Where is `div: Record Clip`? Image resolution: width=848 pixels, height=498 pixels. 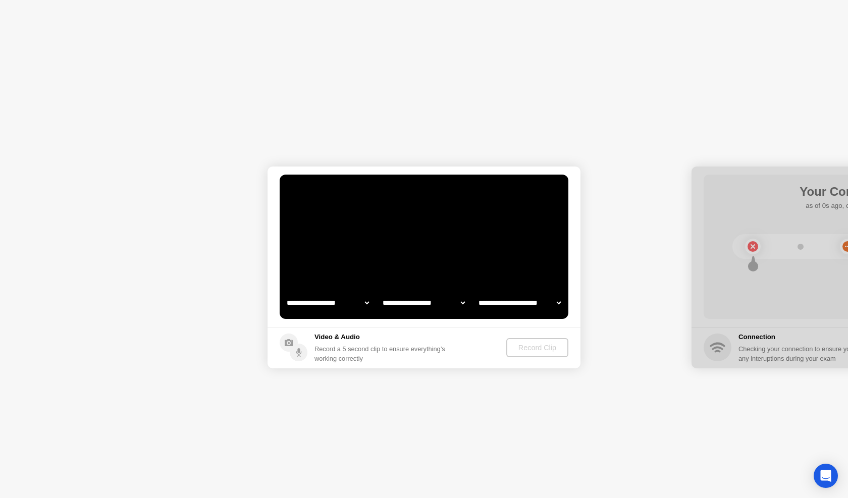 div: Record Clip is located at coordinates (537, 348).